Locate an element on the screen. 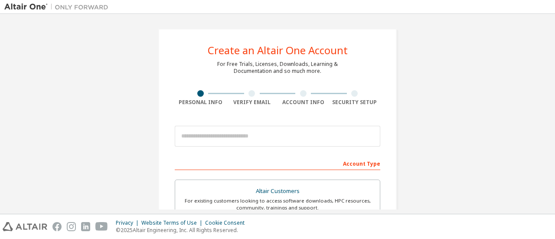  div: Security Setup is located at coordinates (355, 102).